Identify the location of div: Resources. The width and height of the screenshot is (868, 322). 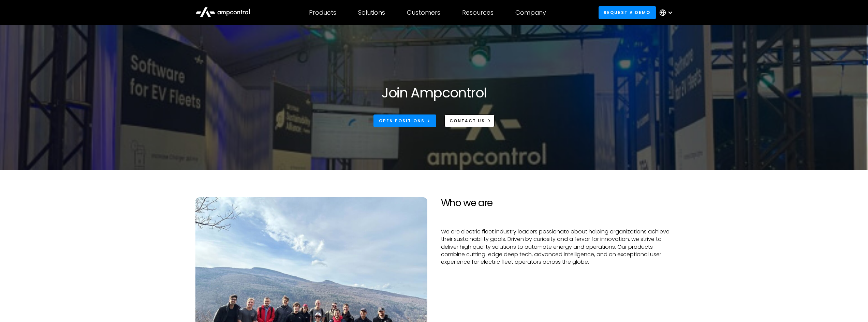
(478, 13).